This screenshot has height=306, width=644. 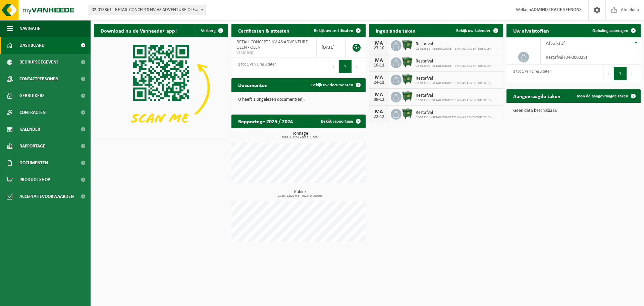 What do you see at coordinates (379, 66) in the screenshot?
I see `div: 10-11` at bounding box center [379, 66].